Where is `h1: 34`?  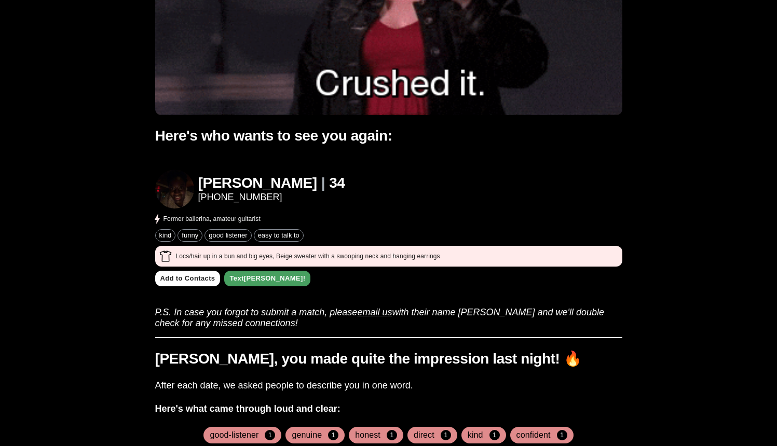
h1: 34 is located at coordinates (337, 183).